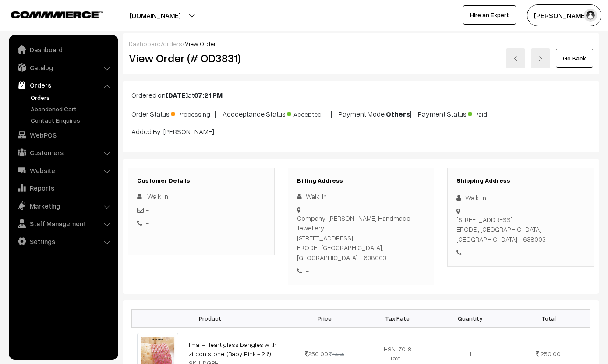 The image size is (608, 364). Describe the element at coordinates (63, 135) in the screenshot. I see `a: WebPOS` at that location.